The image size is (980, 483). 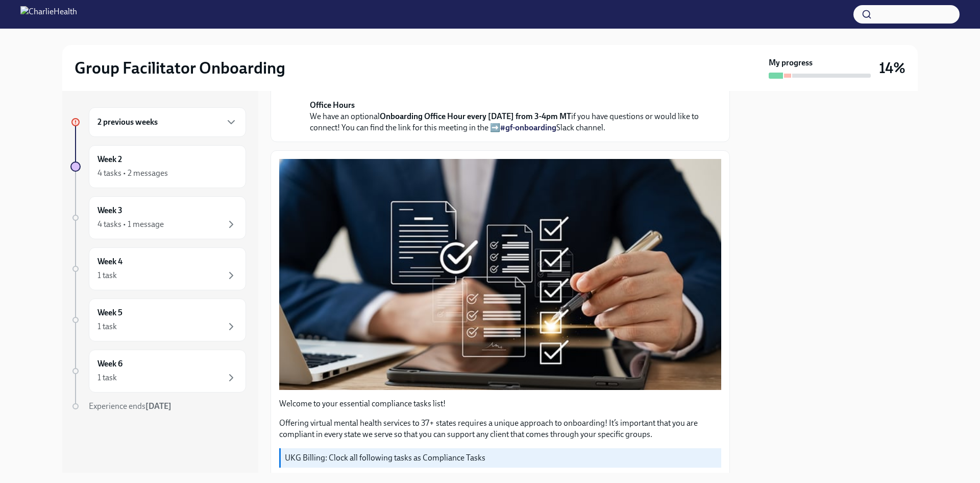 What do you see at coordinates (110, 363) in the screenshot?
I see `h6: Week 6` at bounding box center [110, 363].